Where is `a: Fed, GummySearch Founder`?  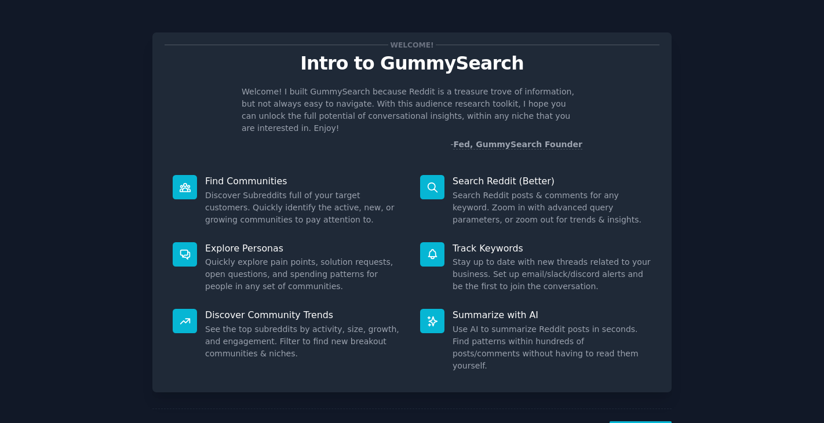 a: Fed, GummySearch Founder is located at coordinates (517, 144).